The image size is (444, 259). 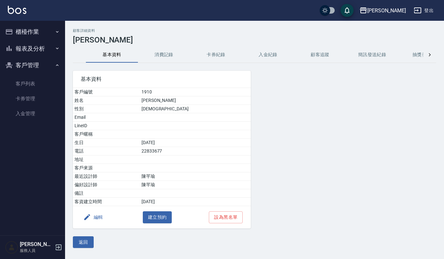 What do you see at coordinates (83, 243) in the screenshot?
I see `button: 返回` at bounding box center [83, 243].